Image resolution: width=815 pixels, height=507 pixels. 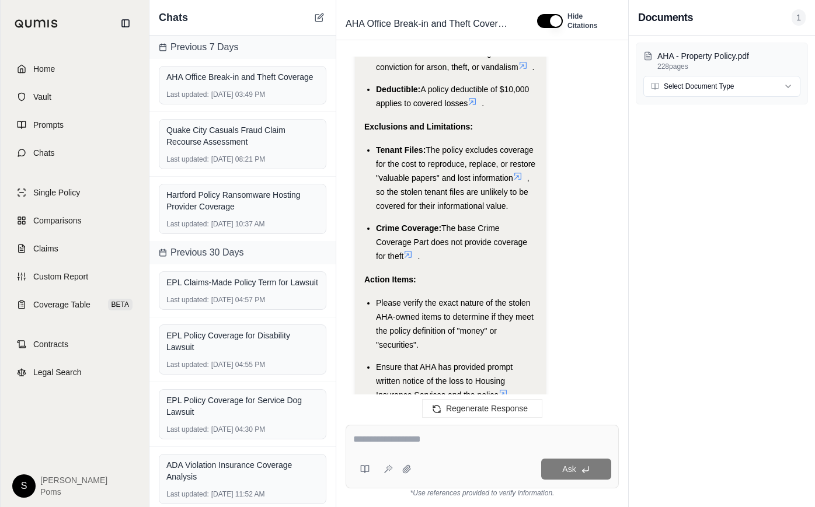 What do you see at coordinates (75, 153) in the screenshot?
I see `a: Chats` at bounding box center [75, 153].